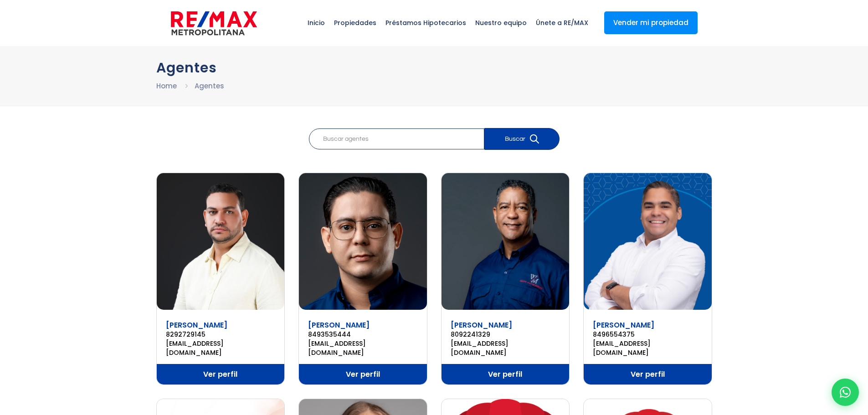 This screenshot has width=868, height=415. What do you see at coordinates (647, 334) in the screenshot?
I see `a: 8496554375` at bounding box center [647, 334].